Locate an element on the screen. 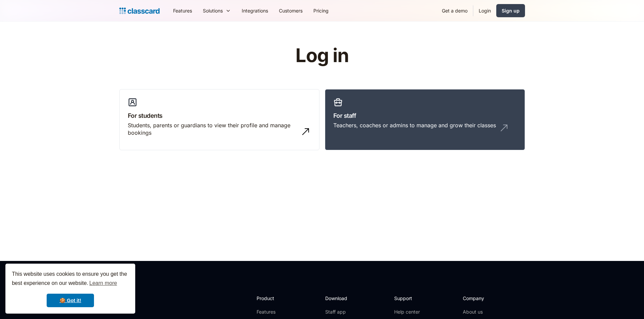 The height and width of the screenshot is (319, 644). a: For studentsStudents, parents or guardians to view their profile and manage bookings is located at coordinates (220, 120).